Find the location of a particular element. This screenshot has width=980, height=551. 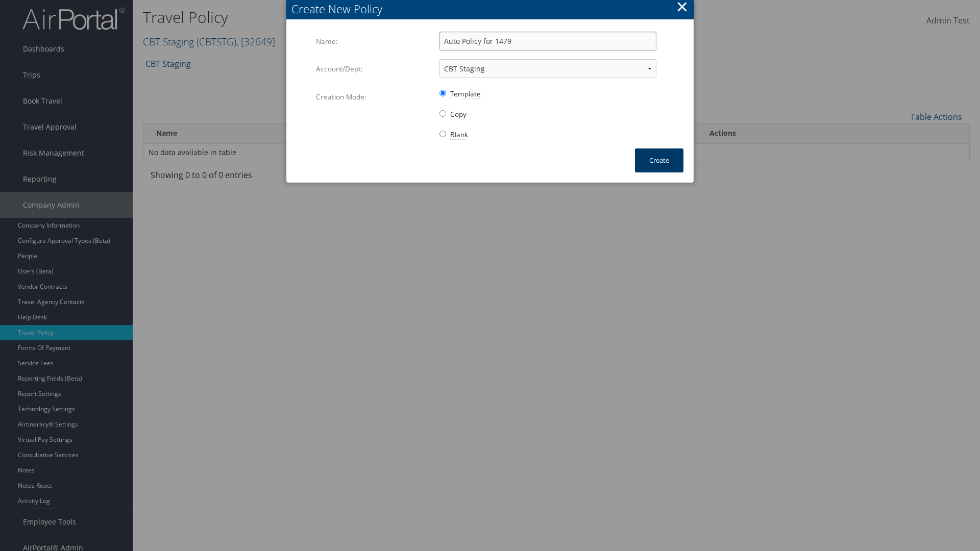

div: Create New Policy is located at coordinates (492, 9).